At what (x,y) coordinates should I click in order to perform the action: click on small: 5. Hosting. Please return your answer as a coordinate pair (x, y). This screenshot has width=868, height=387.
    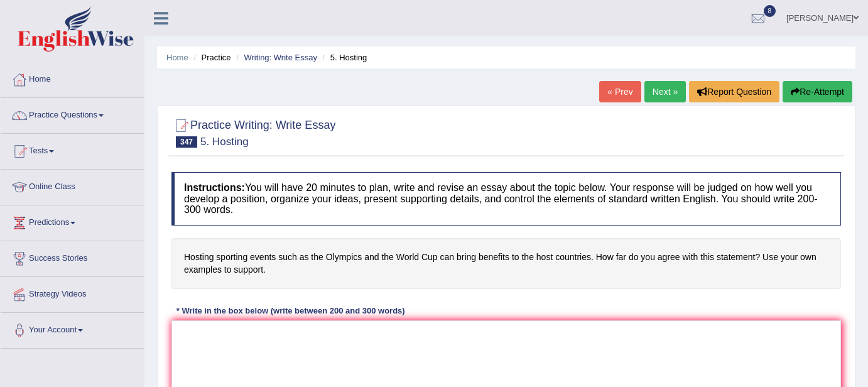
    Looking at the image, I should click on (225, 141).